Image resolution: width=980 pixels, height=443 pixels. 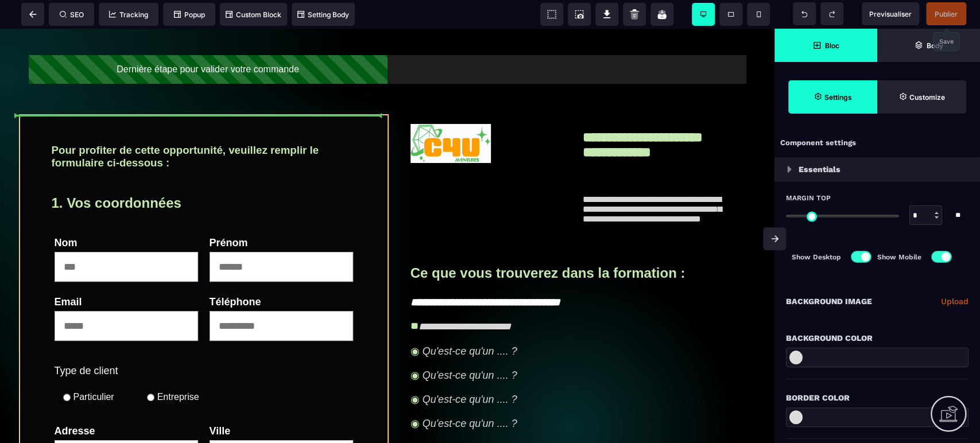 What do you see at coordinates (190, 14) in the screenshot?
I see `span: Popup` at bounding box center [190, 14].